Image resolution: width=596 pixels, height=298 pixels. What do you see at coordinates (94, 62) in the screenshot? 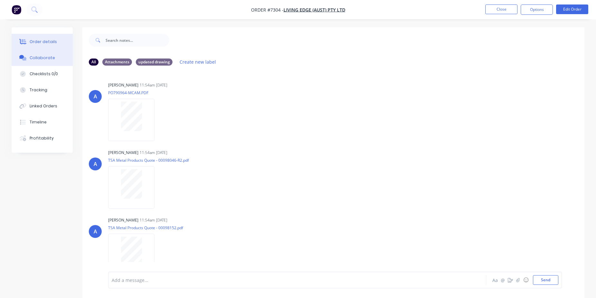
I see `div: All` at bounding box center [94, 62].